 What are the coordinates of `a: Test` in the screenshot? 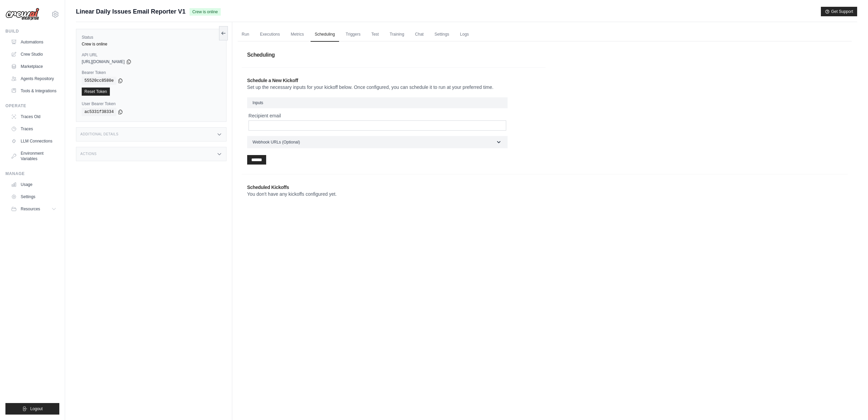 It's located at (375, 35).